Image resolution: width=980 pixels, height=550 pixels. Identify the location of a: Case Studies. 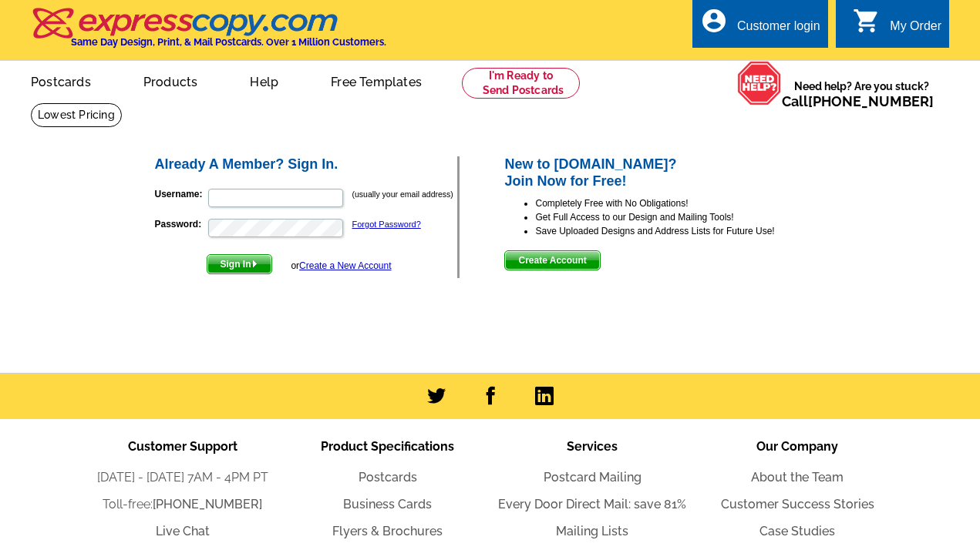
(797, 531).